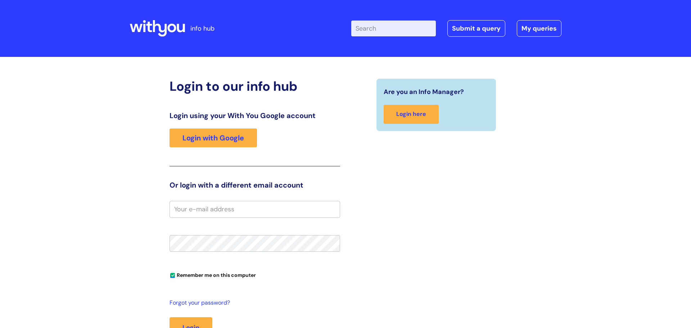 The image size is (691, 328). What do you see at coordinates (172, 275) in the screenshot?
I see `input: Remember me on this computer` at bounding box center [172, 275].